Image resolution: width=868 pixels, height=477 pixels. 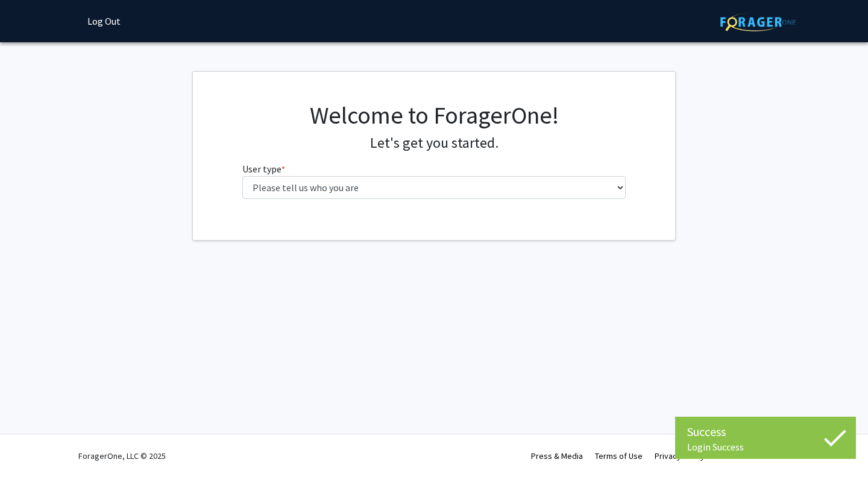 What do you see at coordinates (122, 456) in the screenshot?
I see `div: ForagerOne, LLC © 2025` at bounding box center [122, 456].